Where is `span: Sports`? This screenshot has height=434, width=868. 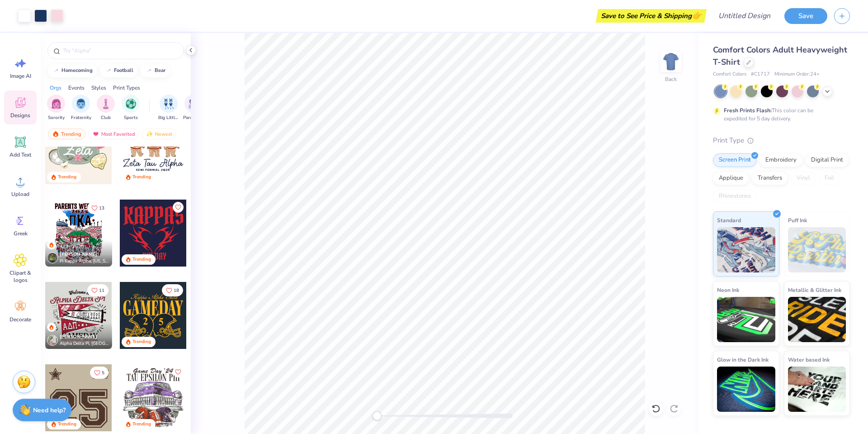
span: Sports is located at coordinates (130, 117).